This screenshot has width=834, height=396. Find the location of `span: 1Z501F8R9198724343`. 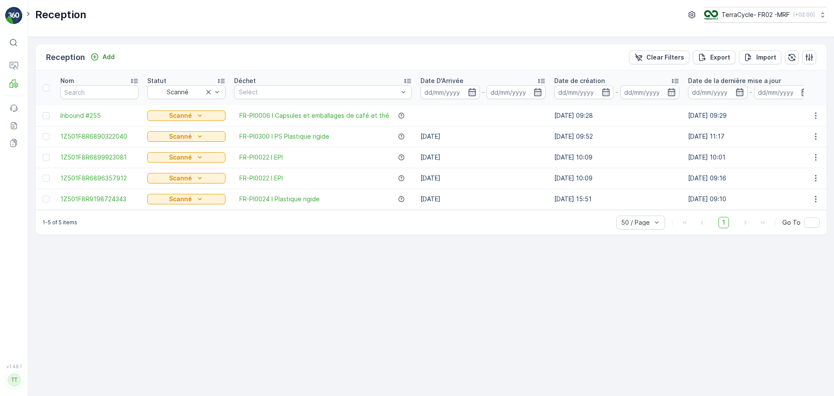

span: 1Z501F8R9198724343 is located at coordinates (100, 199).